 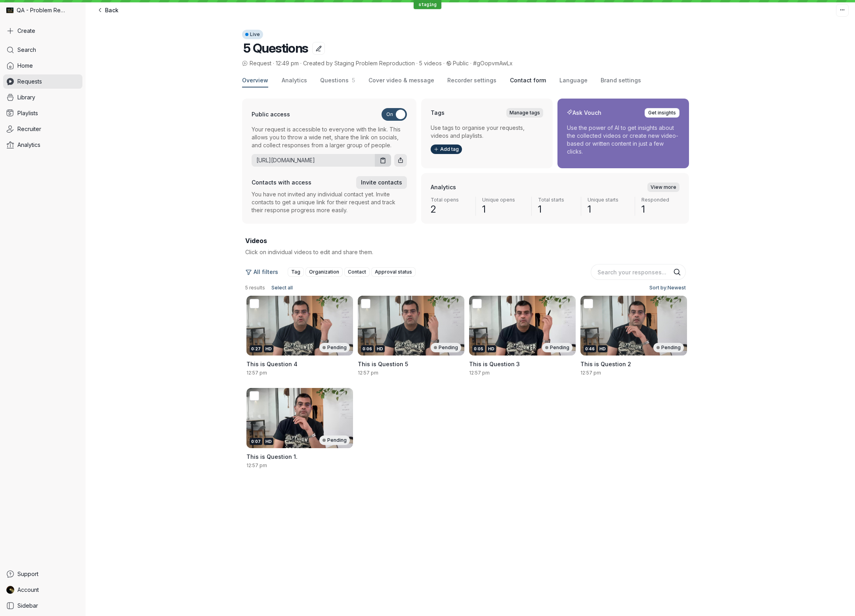 I want to click on span: This is Question 3, so click(x=494, y=364).